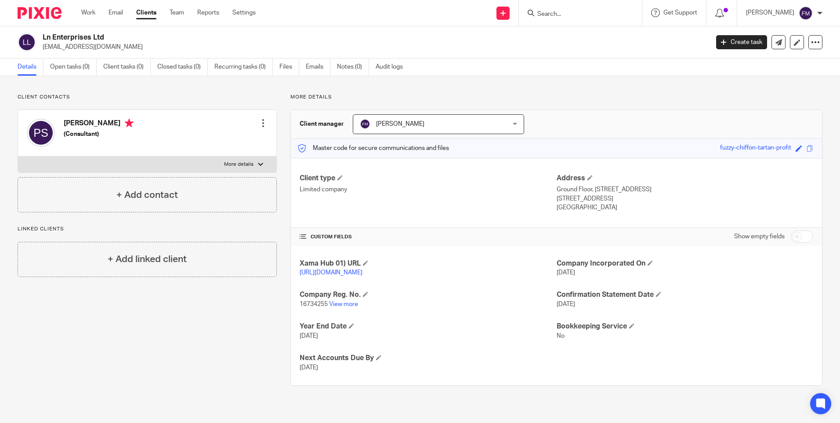 Image resolution: width=840 pixels, height=423 pixels. Describe the element at coordinates (680, 13) in the screenshot. I see `span: Get Support` at that location.